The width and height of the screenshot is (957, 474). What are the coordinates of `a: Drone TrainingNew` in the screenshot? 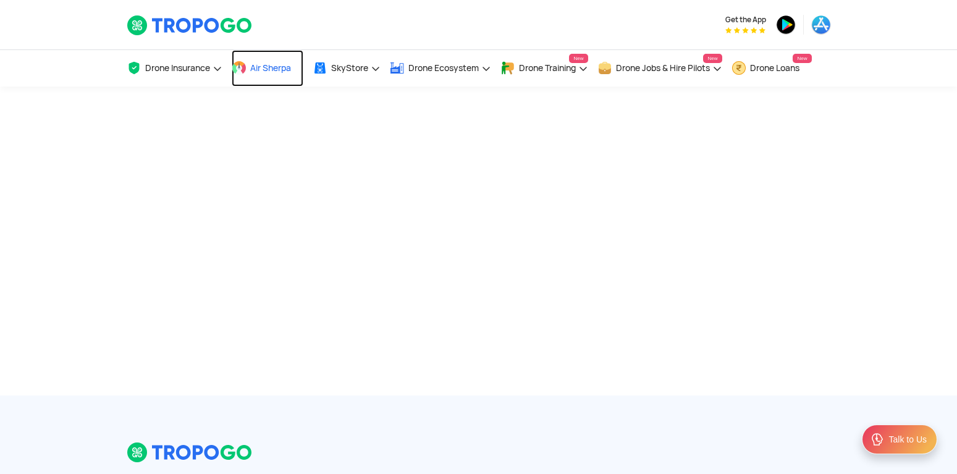 It's located at (544, 68).